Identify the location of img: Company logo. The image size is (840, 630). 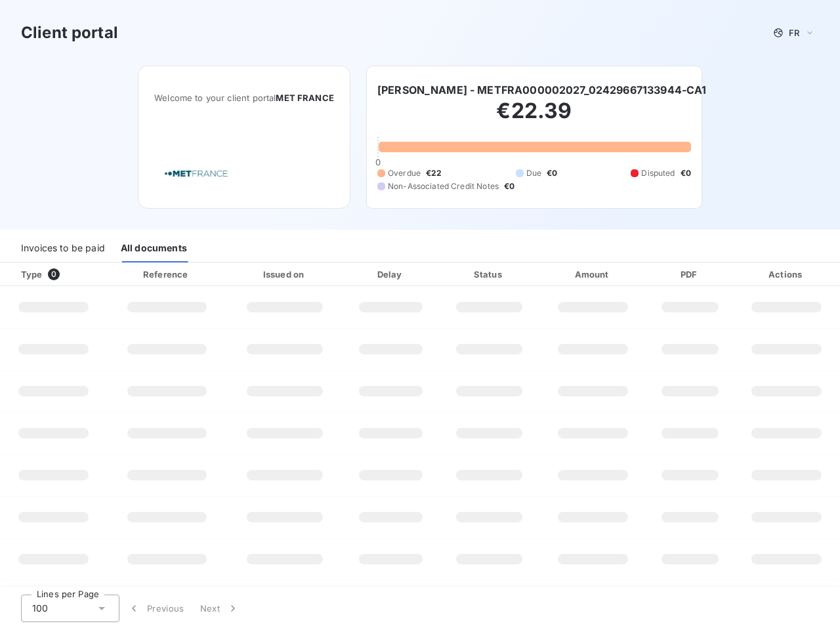
(196, 173).